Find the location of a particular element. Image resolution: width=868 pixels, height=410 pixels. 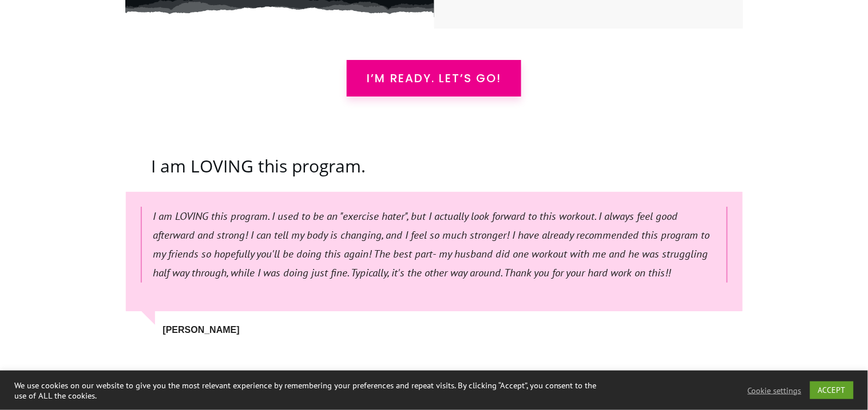

span: I’m READY. Let’s Go! is located at coordinates (434, 78).